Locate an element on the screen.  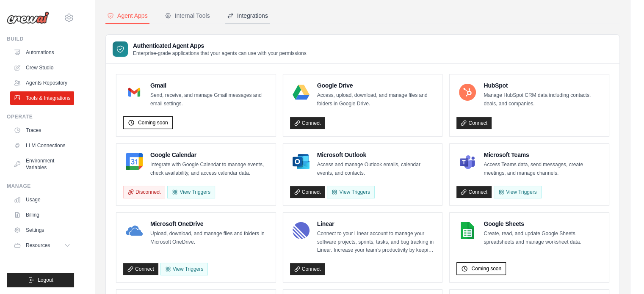
p: Create, read, and update Google Sheets spreadsheets and manage worksheet data. is located at coordinates (543, 238).